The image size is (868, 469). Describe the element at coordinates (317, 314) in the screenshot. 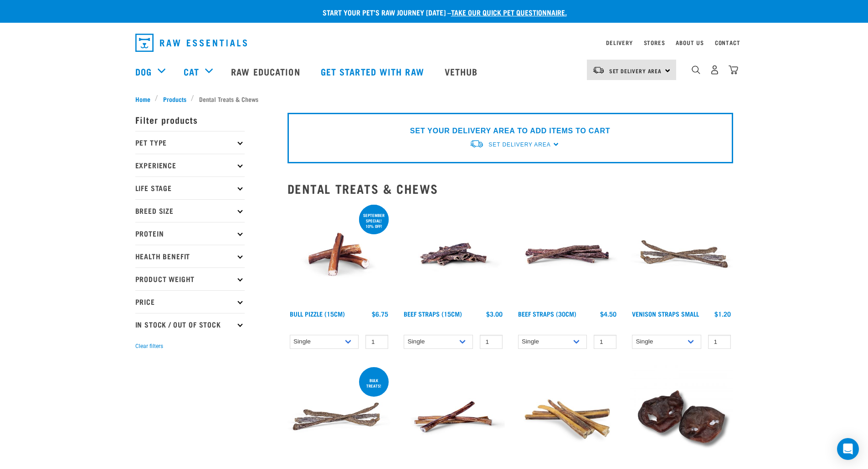

I see `a: Bull Pizzle (15cm)` at that location.